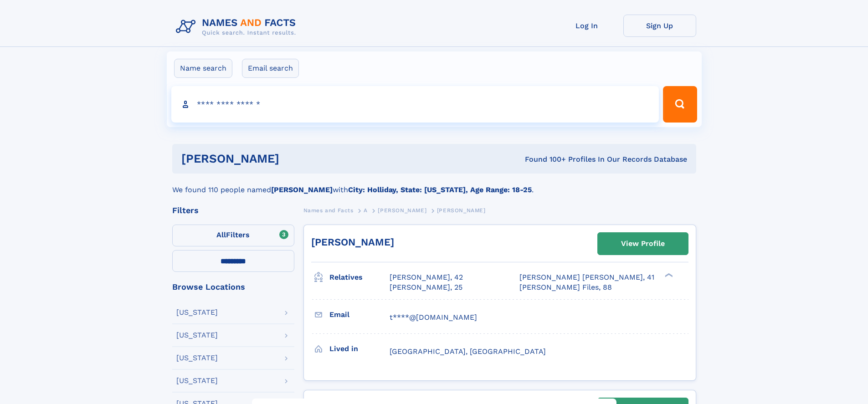  What do you see at coordinates (365, 211) in the screenshot?
I see `span: A` at bounding box center [365, 211].